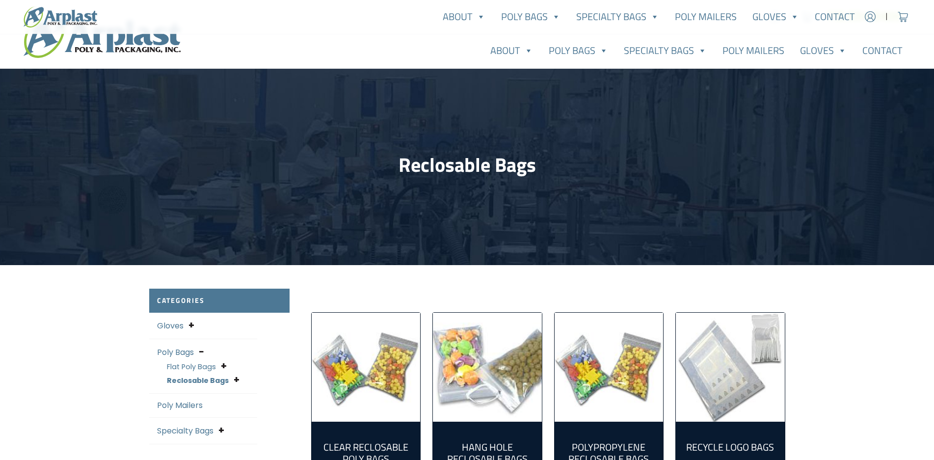 The width and height of the screenshot is (934, 460). Describe the element at coordinates (609, 367) in the screenshot. I see `img: Polypropylene Reclosable Bags` at that location.